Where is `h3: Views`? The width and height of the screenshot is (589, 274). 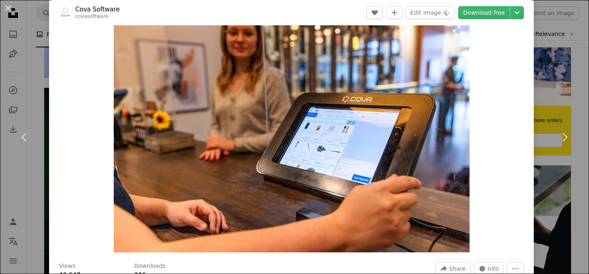
h3: Views is located at coordinates (67, 266).